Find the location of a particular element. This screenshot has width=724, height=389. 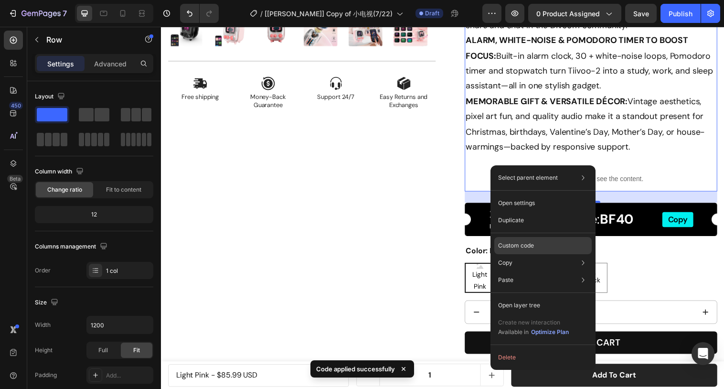

input: Auto is located at coordinates (120, 325).